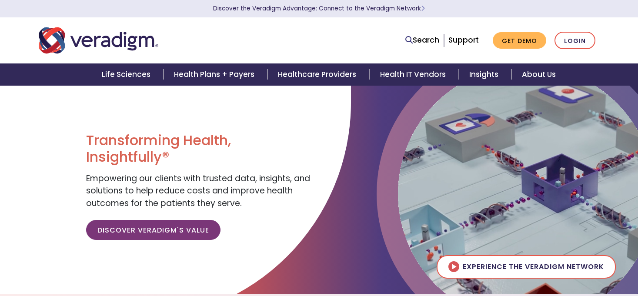  I want to click on a: Discover the Veradigm Advantage: Connect to the Veradigm NetworkLearn More, so click(319, 8).